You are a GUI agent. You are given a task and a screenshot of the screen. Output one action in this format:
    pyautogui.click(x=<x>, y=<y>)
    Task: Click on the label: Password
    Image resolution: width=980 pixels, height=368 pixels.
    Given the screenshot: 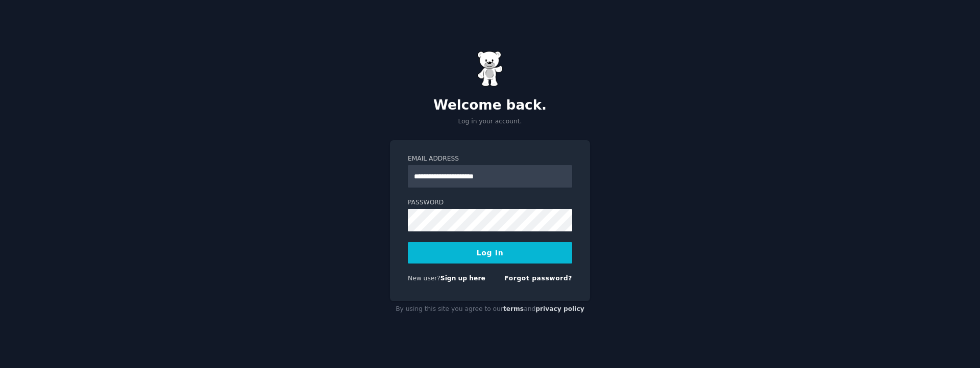 What is the action you would take?
    pyautogui.click(x=490, y=203)
    